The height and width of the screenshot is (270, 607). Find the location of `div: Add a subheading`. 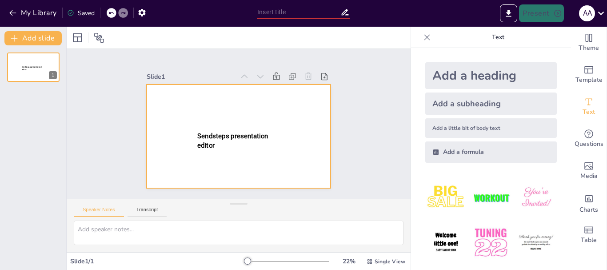

div: Add a subheading is located at coordinates (491, 103).